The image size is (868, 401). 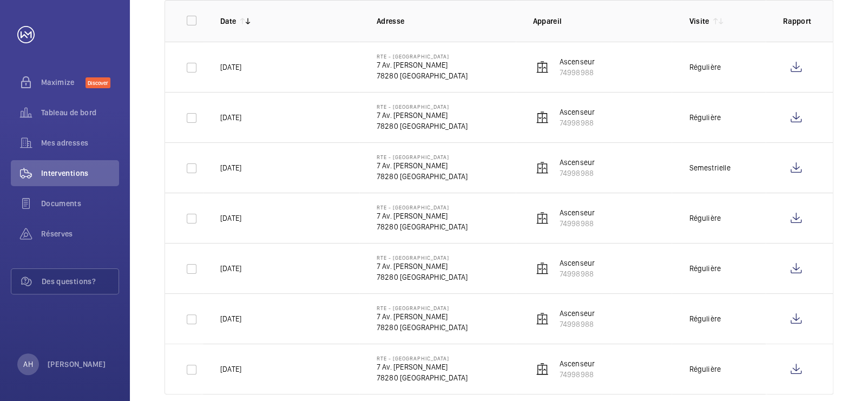 I want to click on span: Mes adresses, so click(x=80, y=142).